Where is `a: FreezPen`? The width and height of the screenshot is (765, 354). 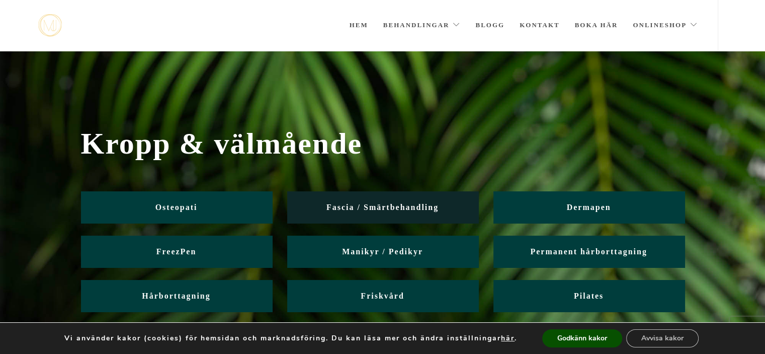 a: FreezPen is located at coordinates (177, 251).